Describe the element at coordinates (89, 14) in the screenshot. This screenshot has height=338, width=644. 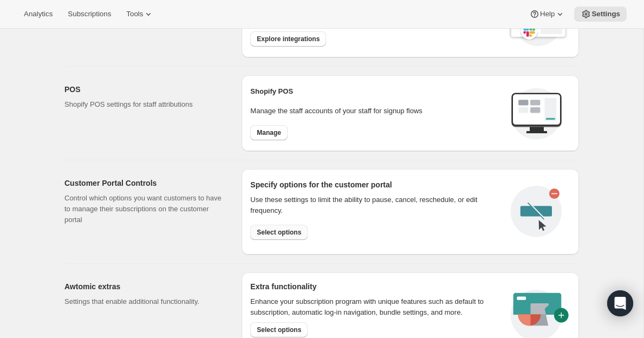
I see `span: Subscriptions` at that location.